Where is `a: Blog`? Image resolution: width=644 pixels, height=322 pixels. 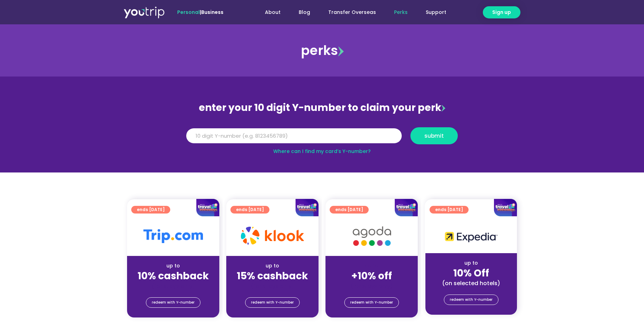 a: Blog is located at coordinates (304, 12).